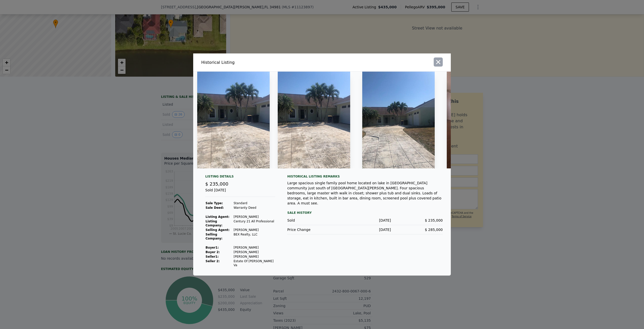 Image resolution: width=644 pixels, height=329 pixels. I want to click on strong: Listing Company:, so click(214, 223).